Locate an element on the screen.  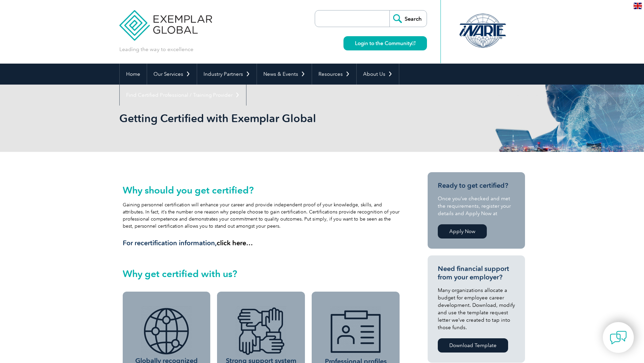
p: Leading the way to excellence is located at coordinates (156, 49).